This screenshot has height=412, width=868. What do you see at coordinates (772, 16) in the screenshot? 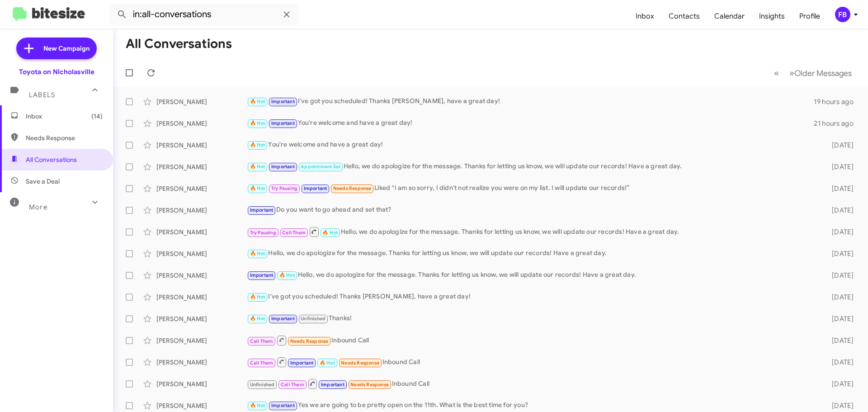
I see `a: Insights` at bounding box center [772, 16].